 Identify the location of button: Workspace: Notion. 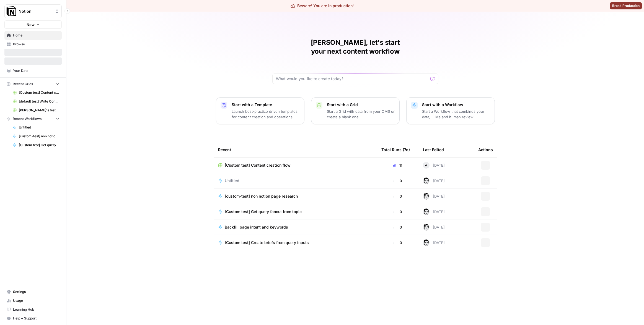
(33, 11).